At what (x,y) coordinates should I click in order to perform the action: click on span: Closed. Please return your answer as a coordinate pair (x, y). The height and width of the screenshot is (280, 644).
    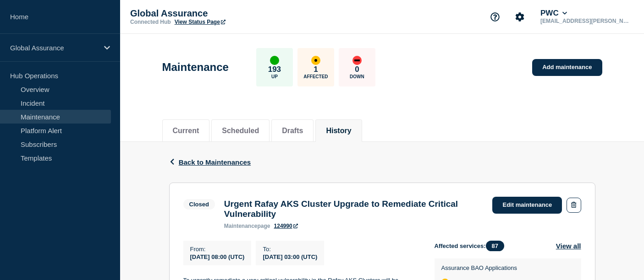
    Looking at the image, I should click on (199, 204).